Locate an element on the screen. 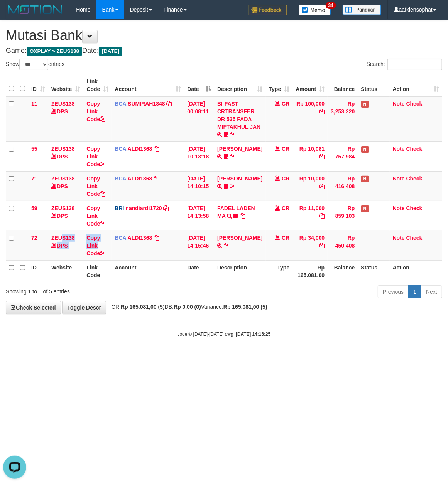 The image size is (448, 485). a: FADEL LADEN MA is located at coordinates (236, 212).